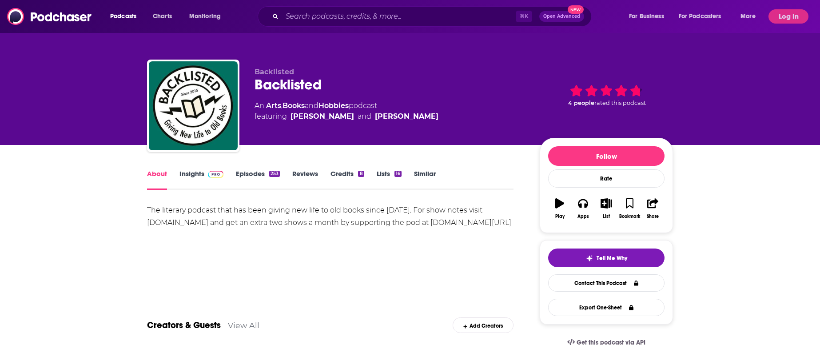 This screenshot has width=820, height=345. What do you see at coordinates (748, 16) in the screenshot?
I see `span: More` at bounding box center [748, 16].